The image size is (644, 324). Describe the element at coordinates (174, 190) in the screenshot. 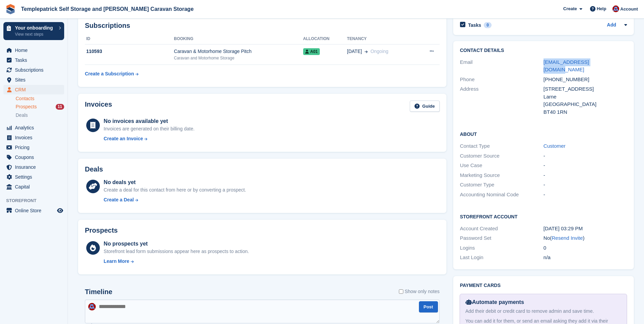

I see `div: Create a deal for this contact from here or by converting a prospect.` at that location.